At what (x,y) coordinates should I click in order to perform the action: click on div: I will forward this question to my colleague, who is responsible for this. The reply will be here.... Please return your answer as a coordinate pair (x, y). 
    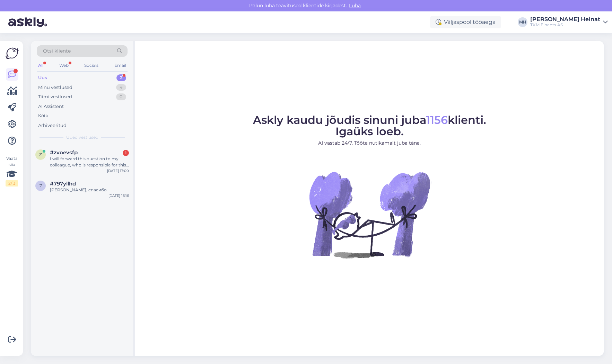
    Looking at the image, I should click on (89, 162).